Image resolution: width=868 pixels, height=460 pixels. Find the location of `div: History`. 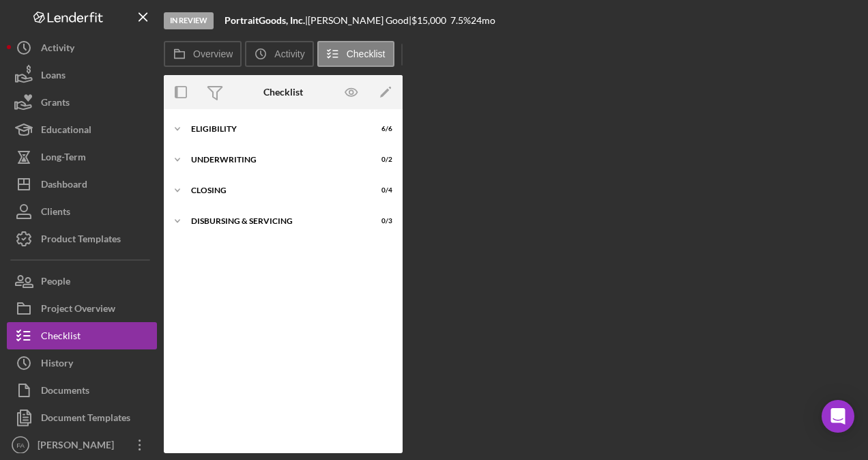

div: History is located at coordinates (57, 365).